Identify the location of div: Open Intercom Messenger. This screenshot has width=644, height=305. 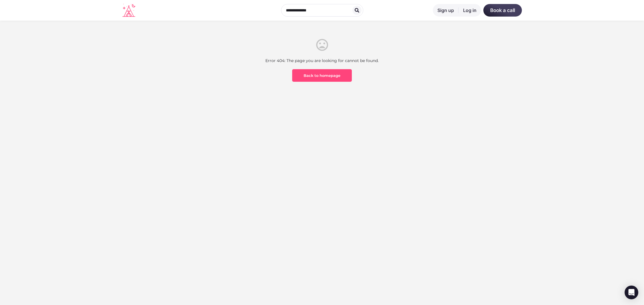
(632, 292).